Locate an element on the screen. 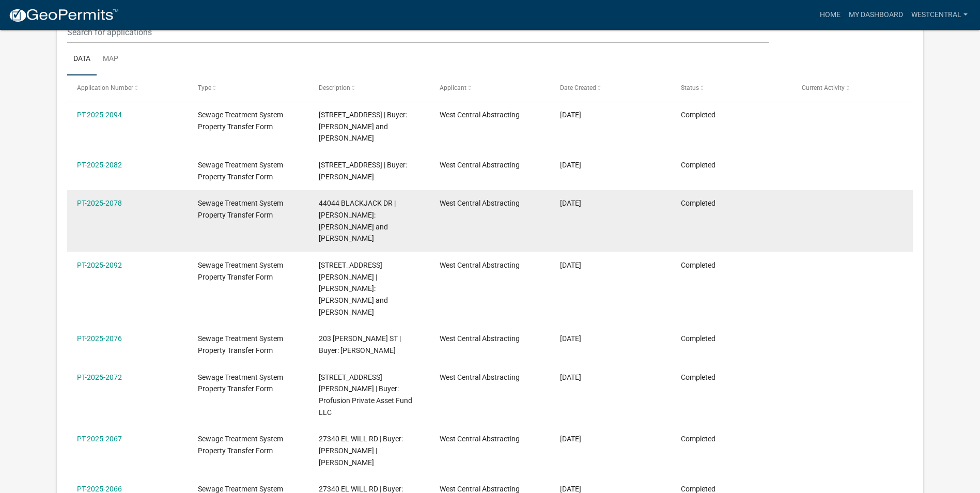  input: Search for applications is located at coordinates (418, 32).